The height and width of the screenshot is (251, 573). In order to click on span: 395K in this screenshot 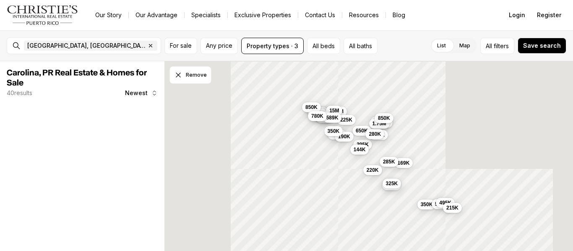, I will do `click(362, 145)`.